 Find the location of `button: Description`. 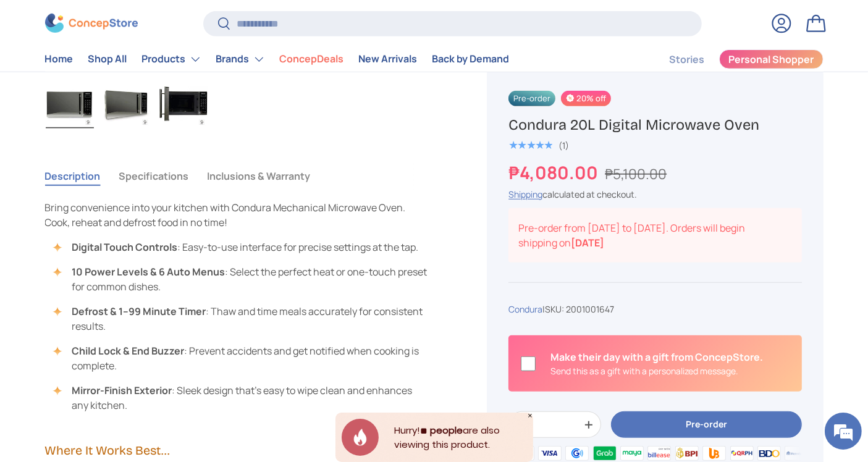

button: Description is located at coordinates (73, 176).